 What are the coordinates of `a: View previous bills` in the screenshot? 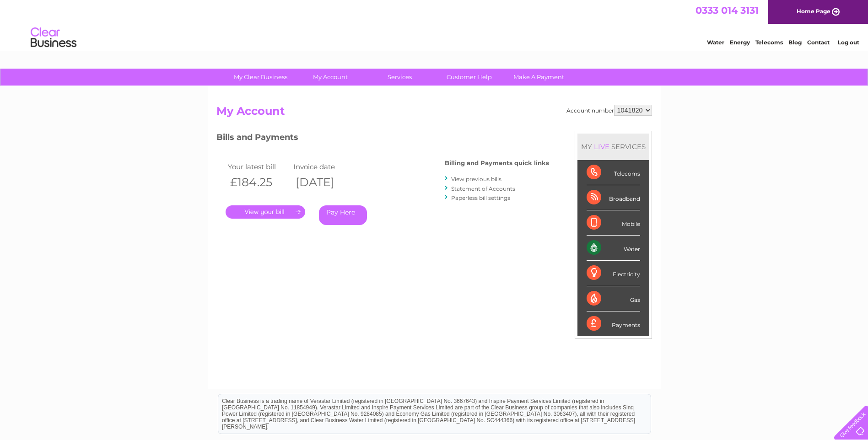 It's located at (477, 179).